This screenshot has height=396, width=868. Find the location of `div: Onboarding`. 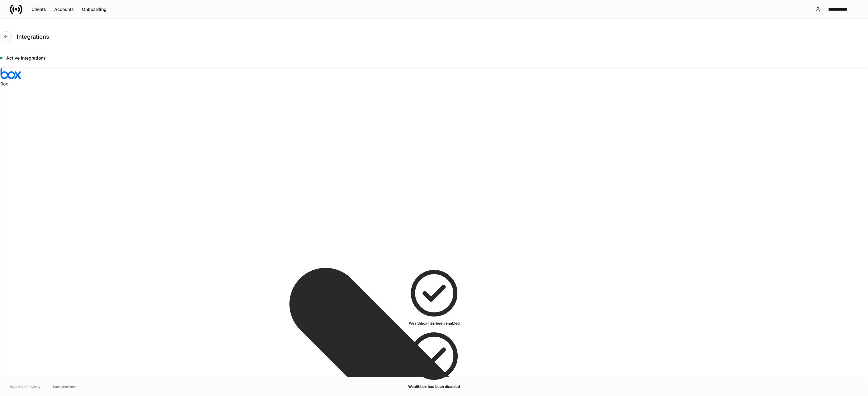

div: Onboarding is located at coordinates (94, 9).